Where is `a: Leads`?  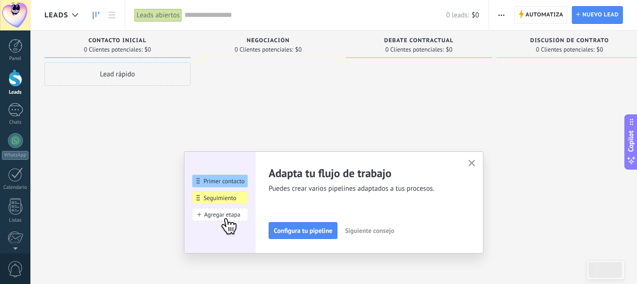
a: Leads is located at coordinates (96, 15).